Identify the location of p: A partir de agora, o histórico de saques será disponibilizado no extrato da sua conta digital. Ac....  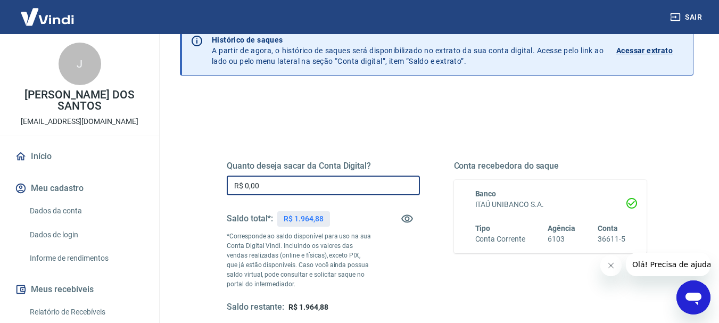
(407, 51).